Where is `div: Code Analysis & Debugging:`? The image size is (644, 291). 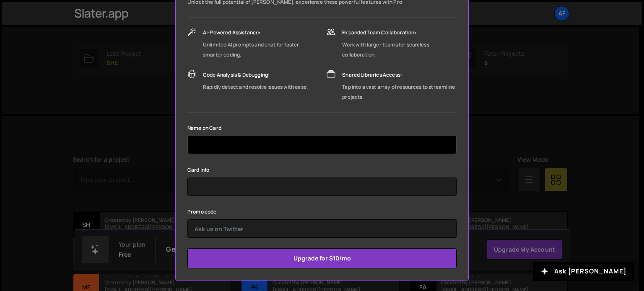 div: Code Analysis & Debugging: is located at coordinates (255, 75).